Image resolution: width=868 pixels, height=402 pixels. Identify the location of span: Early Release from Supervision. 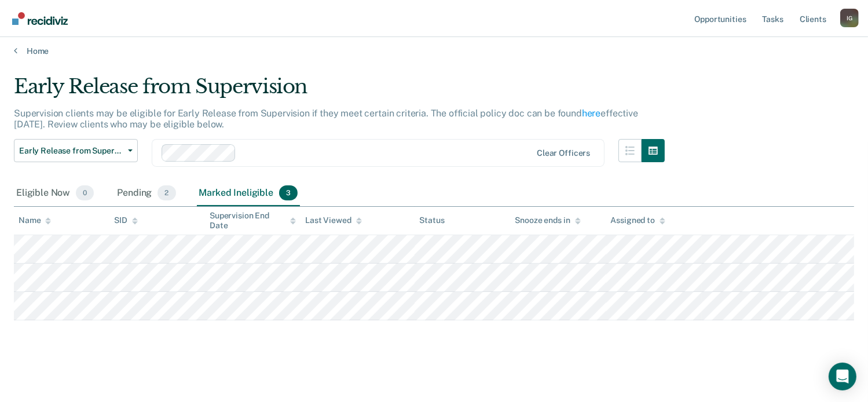
(71, 150).